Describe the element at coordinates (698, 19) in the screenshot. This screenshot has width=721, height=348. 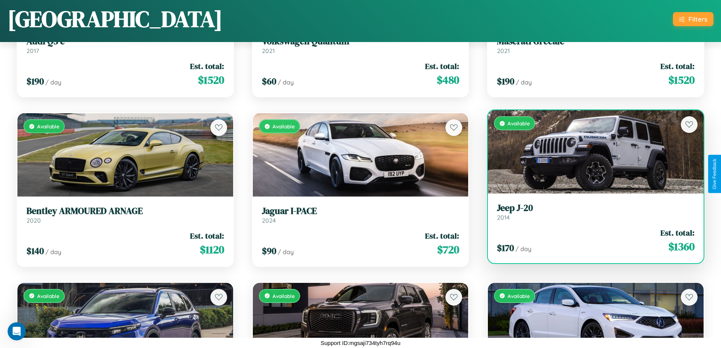
I see `div: Filters` at that location.